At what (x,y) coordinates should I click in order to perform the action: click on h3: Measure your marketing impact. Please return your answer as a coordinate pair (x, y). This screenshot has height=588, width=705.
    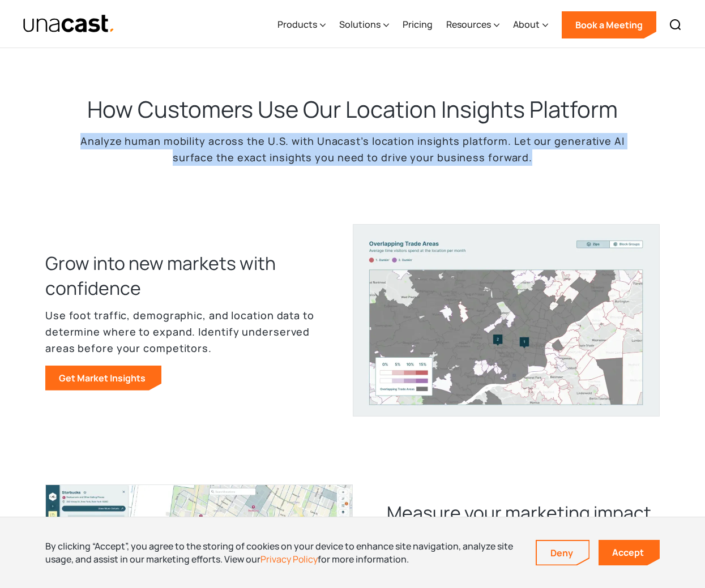
    Looking at the image, I should click on (519, 513).